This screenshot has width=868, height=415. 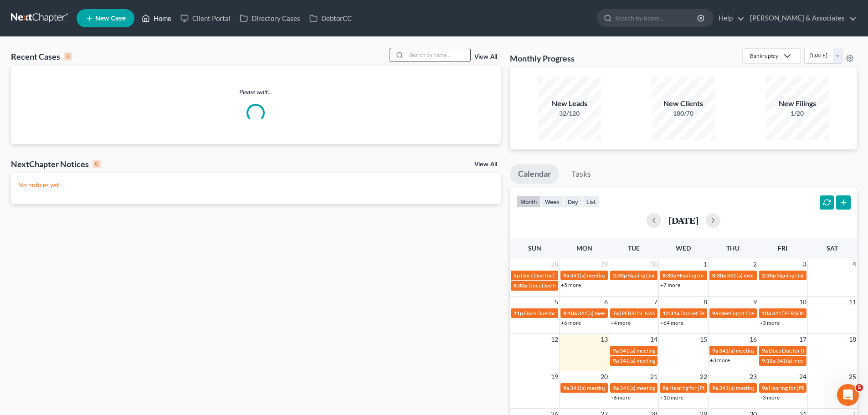 I want to click on span: 20, so click(x=604, y=376).